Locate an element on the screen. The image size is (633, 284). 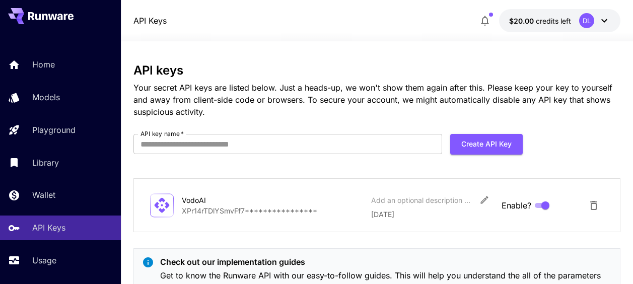
button: Edit is located at coordinates (485, 200).